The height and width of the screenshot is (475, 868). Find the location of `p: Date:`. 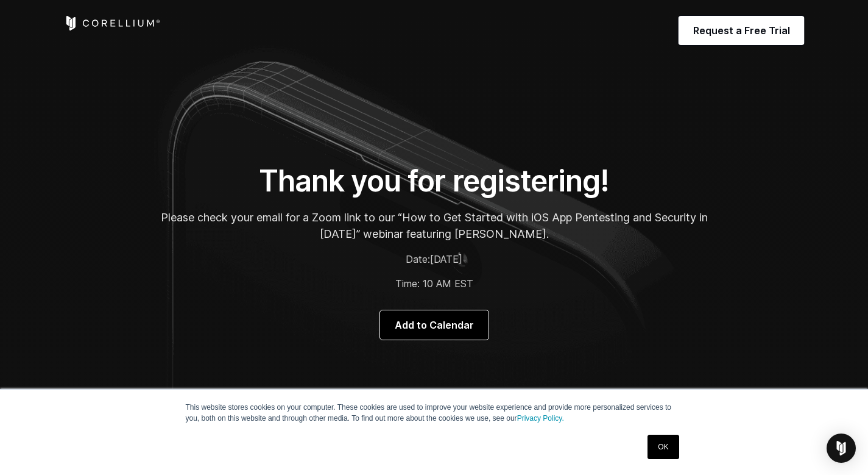

p: Date: is located at coordinates (434, 259).